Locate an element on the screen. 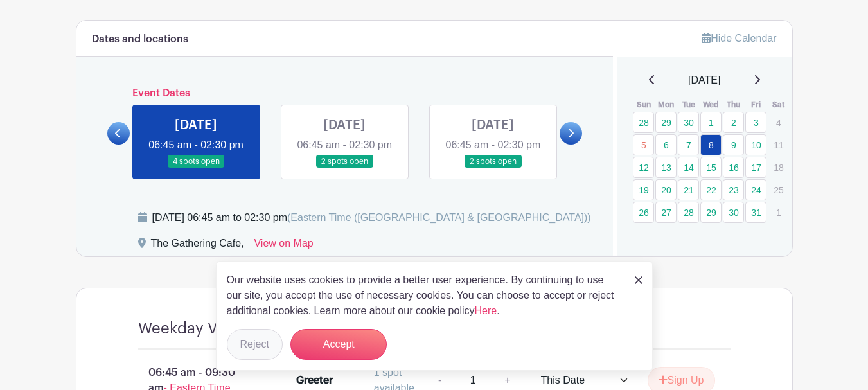 This screenshot has height=390, width=868. h4: Weekday Volunteers is located at coordinates (212, 328).